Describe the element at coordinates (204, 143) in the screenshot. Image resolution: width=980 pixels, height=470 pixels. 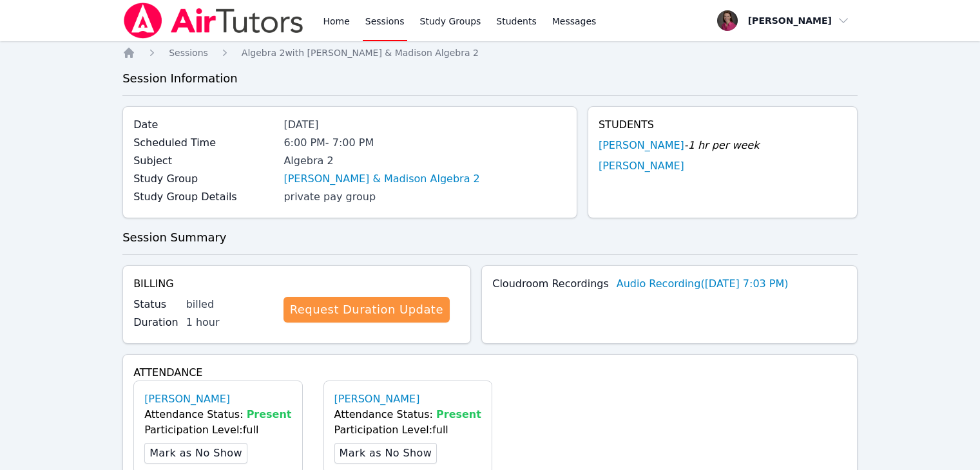
I see `label: Scheduled Time` at that location.